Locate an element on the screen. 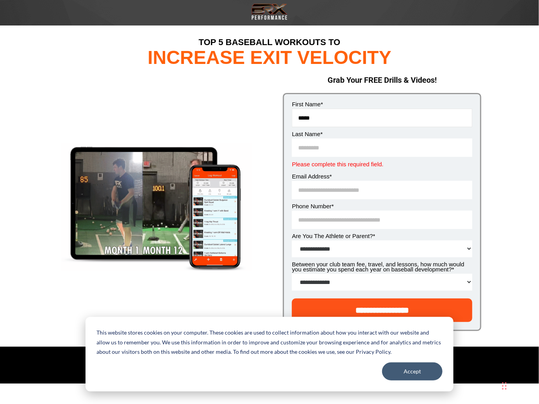  img: Transparent-Black-BRX-Logo-White-Performance is located at coordinates (269, 12).